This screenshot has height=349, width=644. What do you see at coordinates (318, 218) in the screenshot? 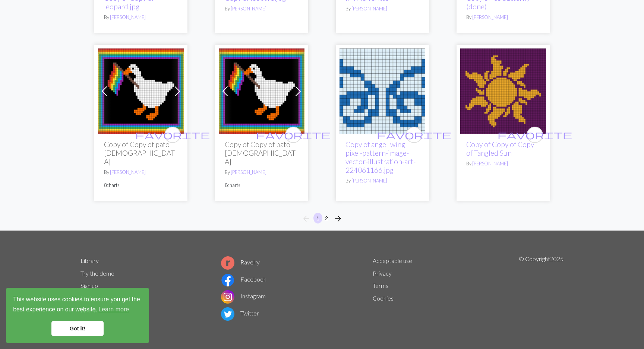
I see `button: 1` at bounding box center [318, 218].